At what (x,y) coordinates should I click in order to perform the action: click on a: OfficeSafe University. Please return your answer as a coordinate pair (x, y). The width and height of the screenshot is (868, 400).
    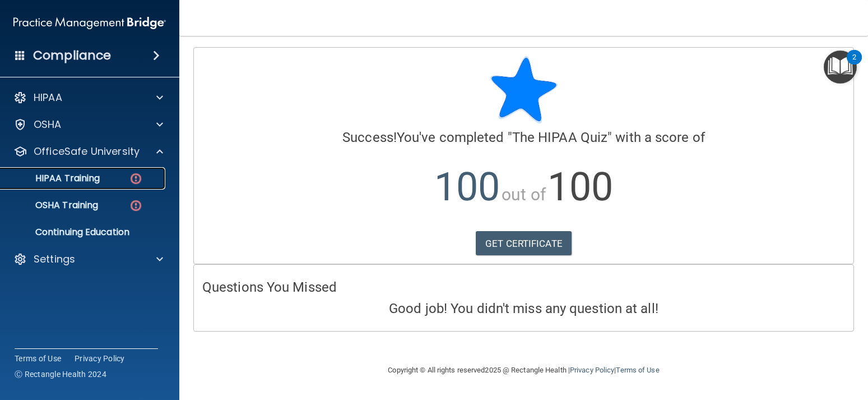
    Looking at the image, I should click on (88, 151).